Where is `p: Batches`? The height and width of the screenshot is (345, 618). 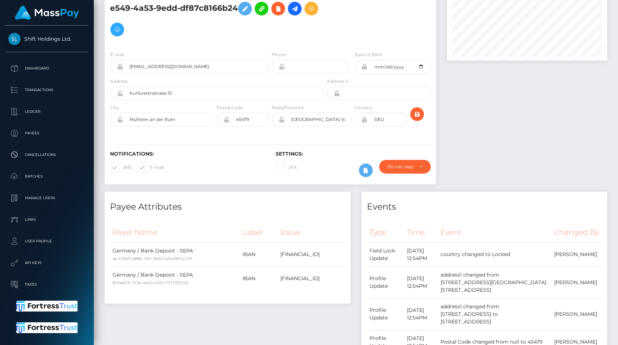
p: Batches is located at coordinates (47, 177).